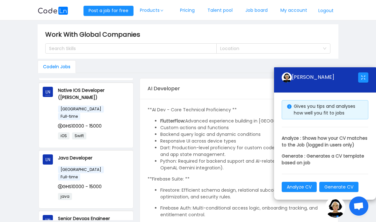 This screenshot has height=222, width=376. What do you see at coordinates (246, 128) in the screenshot?
I see `li: Custom actions and functions` at bounding box center [246, 128].